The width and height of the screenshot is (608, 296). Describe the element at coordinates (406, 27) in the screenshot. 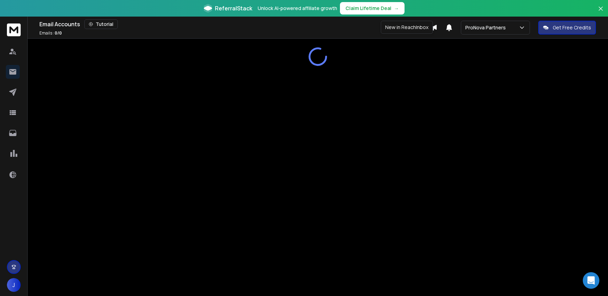

I see `div: New in ReachInbox` at that location.